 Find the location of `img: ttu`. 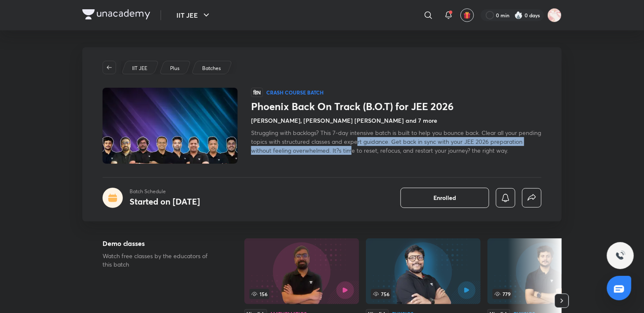

img: ttu is located at coordinates (621, 256).